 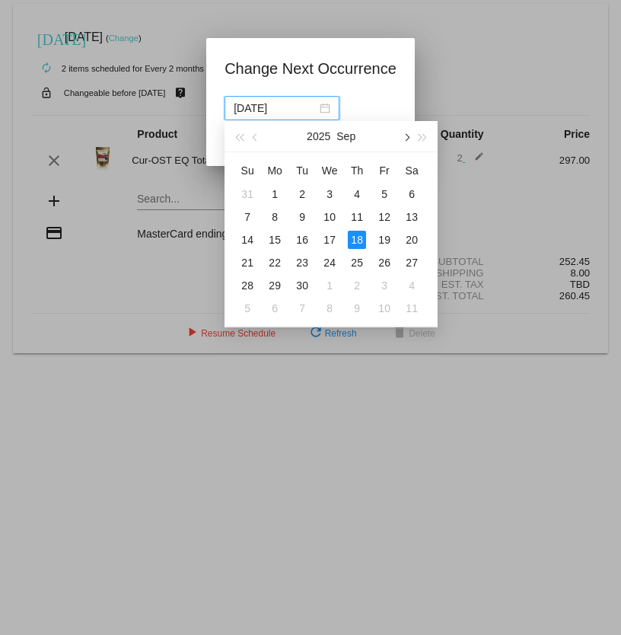 I want to click on td: 9/23/2025, so click(x=302, y=263).